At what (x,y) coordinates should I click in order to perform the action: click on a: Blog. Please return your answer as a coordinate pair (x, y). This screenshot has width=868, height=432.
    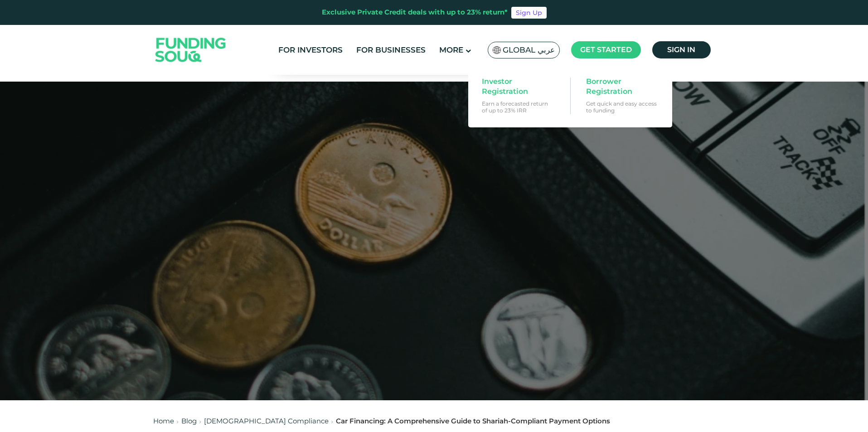
    Looking at the image, I should click on (189, 421).